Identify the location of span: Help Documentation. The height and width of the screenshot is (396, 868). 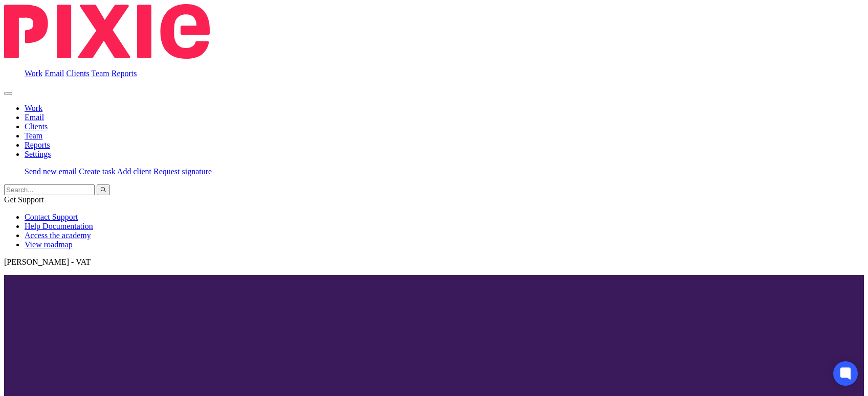
(59, 226).